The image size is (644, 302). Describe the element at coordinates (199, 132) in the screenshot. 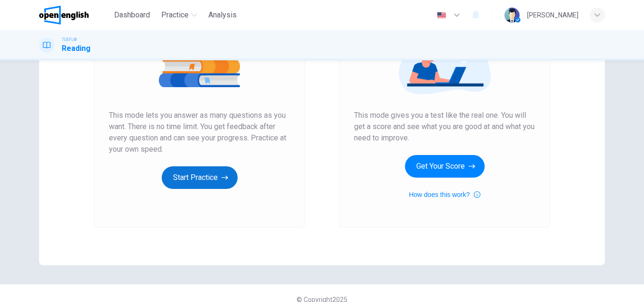

I see `span: This mode lets you answer as many questions as you want. There is no time limit. You get feedback...` at that location.